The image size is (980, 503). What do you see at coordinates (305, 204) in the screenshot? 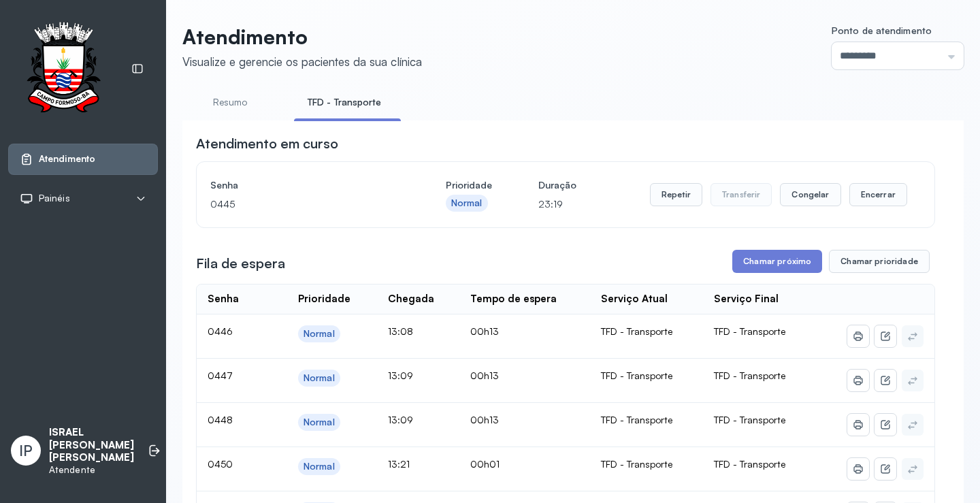
I see `p: 0445` at bounding box center [305, 204].